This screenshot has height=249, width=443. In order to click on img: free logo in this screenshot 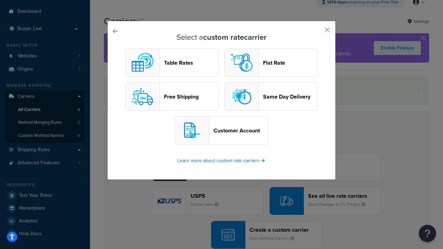, I will do `click(143, 97)`.